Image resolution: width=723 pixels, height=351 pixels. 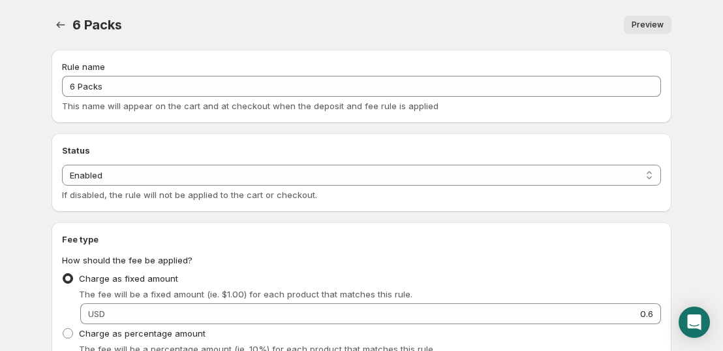 What do you see at coordinates (129, 278) in the screenshot?
I see `span: Charge as fixed amount` at bounding box center [129, 278].